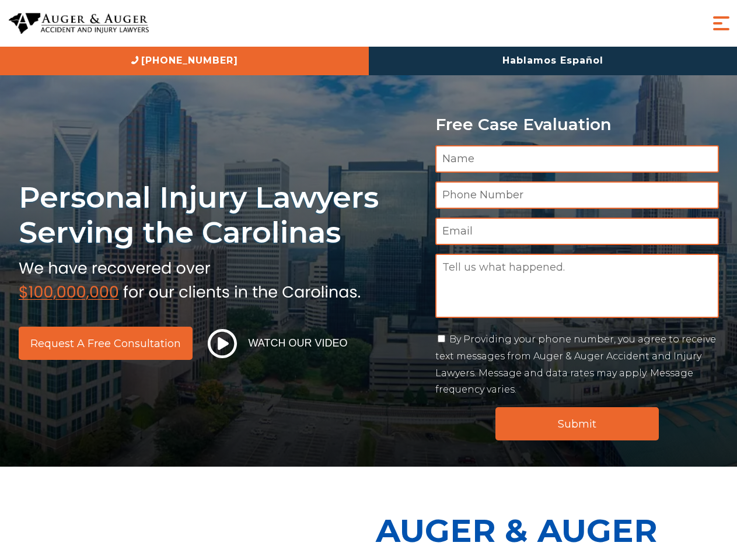 This screenshot has height=560, width=737. What do you see at coordinates (577, 195) in the screenshot?
I see `input: Phone Number` at bounding box center [577, 195].